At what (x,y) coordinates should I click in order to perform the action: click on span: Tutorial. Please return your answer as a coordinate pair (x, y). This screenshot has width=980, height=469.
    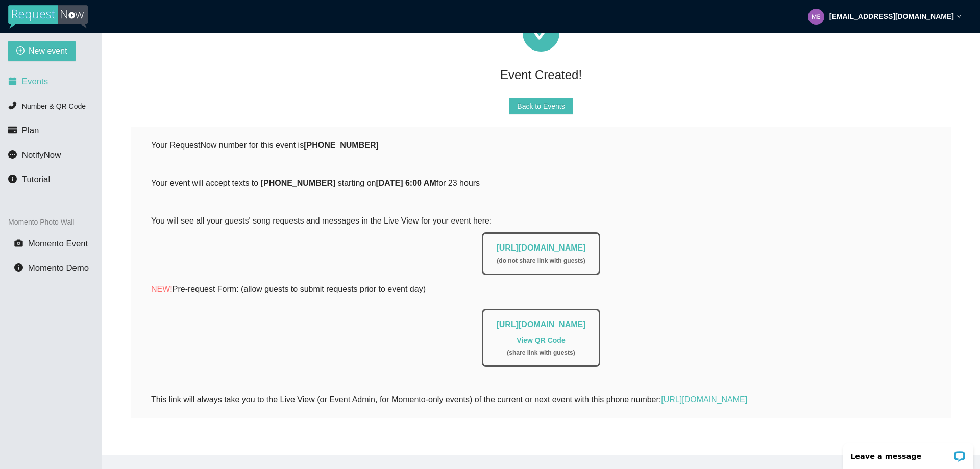
    Looking at the image, I should click on (36, 179).